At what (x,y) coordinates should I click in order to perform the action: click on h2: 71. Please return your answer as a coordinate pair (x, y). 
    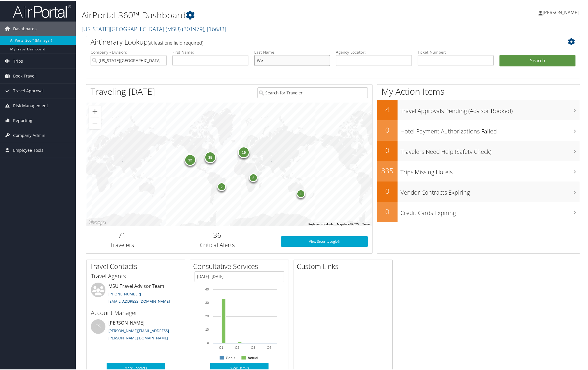
    Looking at the image, I should click on (122, 234).